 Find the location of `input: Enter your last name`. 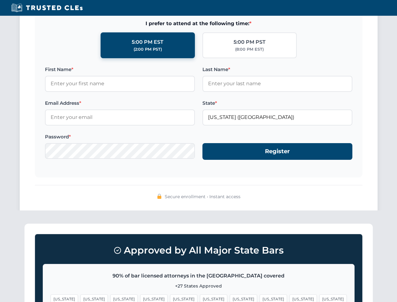

input: Enter your last name is located at coordinates (277, 84).